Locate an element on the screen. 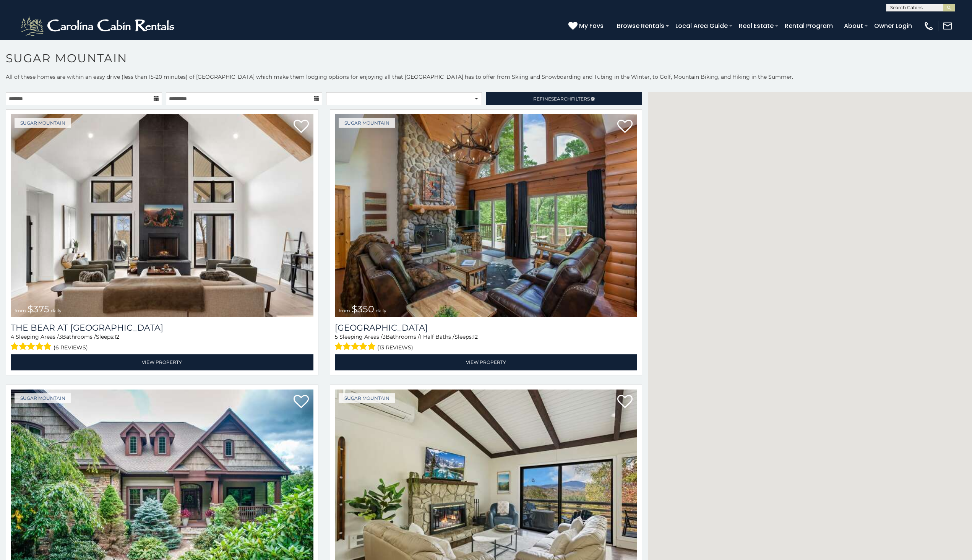 Image resolution: width=972 pixels, height=560 pixels. span: Refine Filters is located at coordinates (561, 99).